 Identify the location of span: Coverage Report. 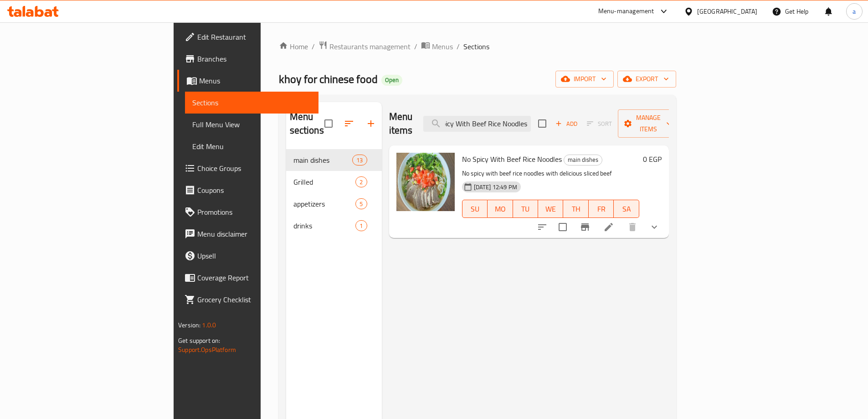
(254, 277).